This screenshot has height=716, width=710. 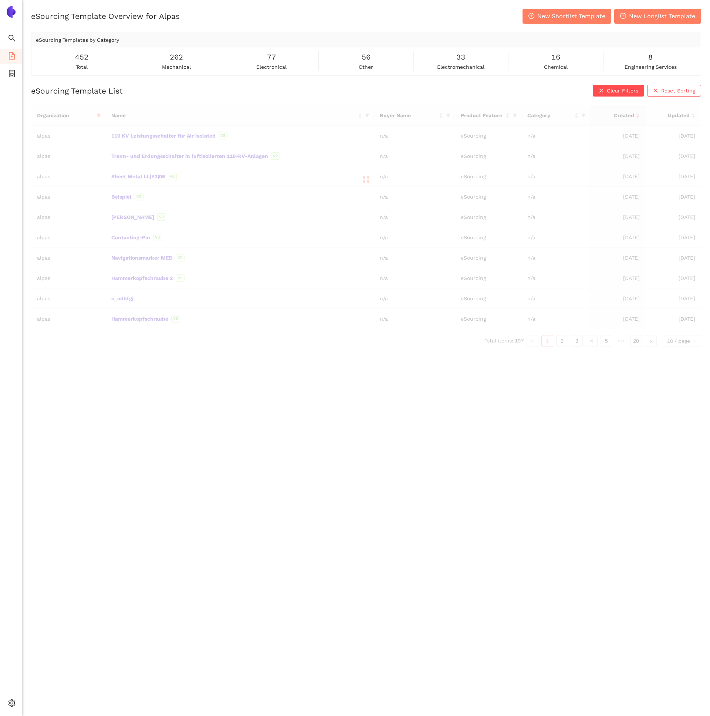 What do you see at coordinates (366, 67) in the screenshot?
I see `span: other` at bounding box center [366, 67].